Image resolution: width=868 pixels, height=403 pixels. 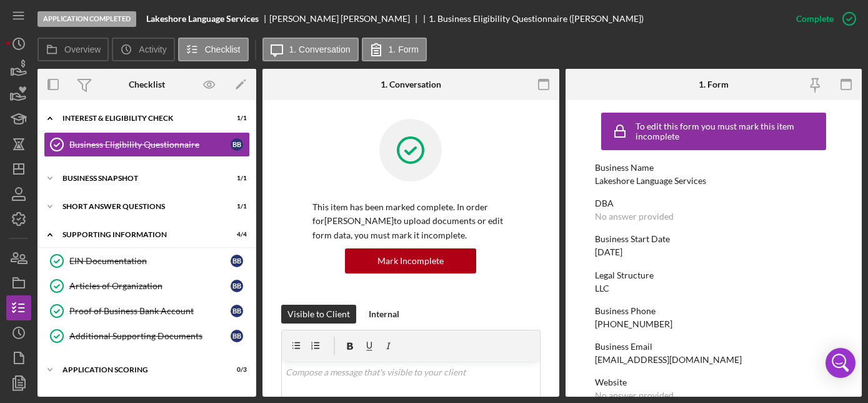 I want to click on div: Business Name, so click(x=714, y=167).